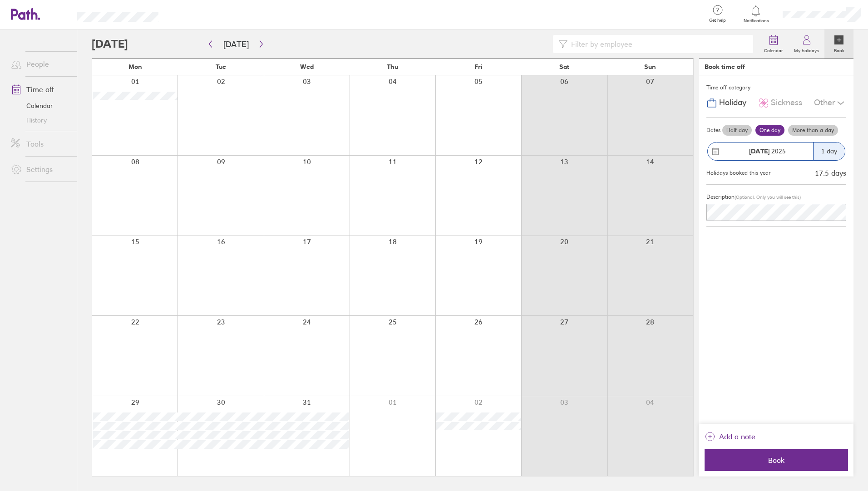 The height and width of the screenshot is (491, 868). Describe the element at coordinates (776, 460) in the screenshot. I see `button: Book` at that location.